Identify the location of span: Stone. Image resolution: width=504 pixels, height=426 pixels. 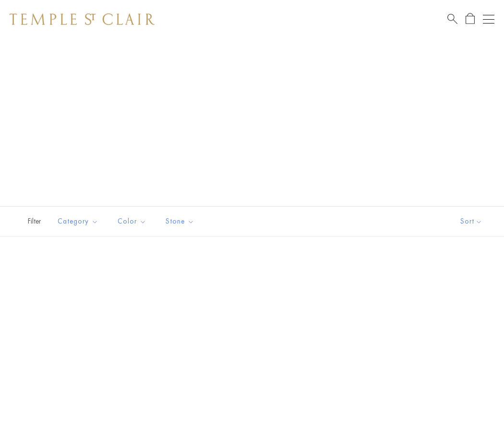
(181, 221).